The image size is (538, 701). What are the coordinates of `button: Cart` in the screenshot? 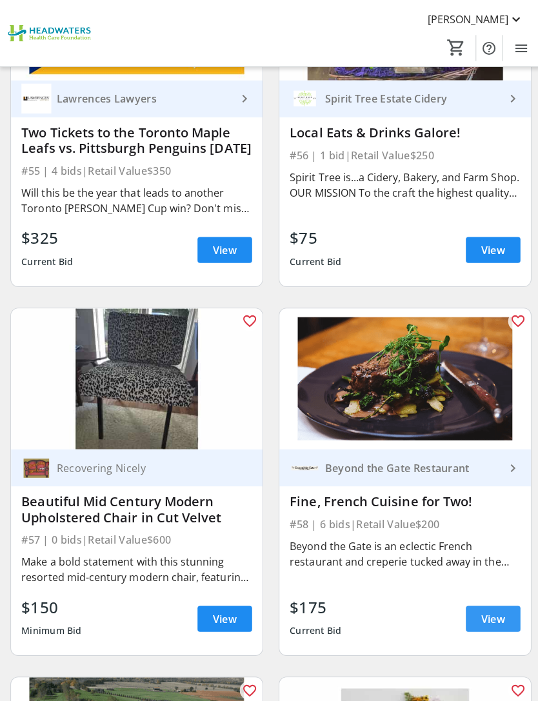 It's located at (453, 47).